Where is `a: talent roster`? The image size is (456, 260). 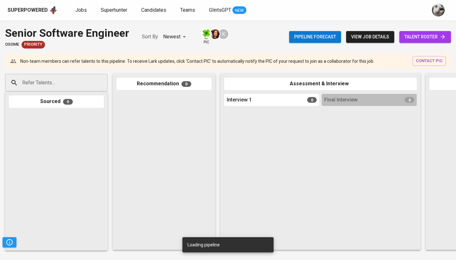
a: talent roster is located at coordinates (425, 37).